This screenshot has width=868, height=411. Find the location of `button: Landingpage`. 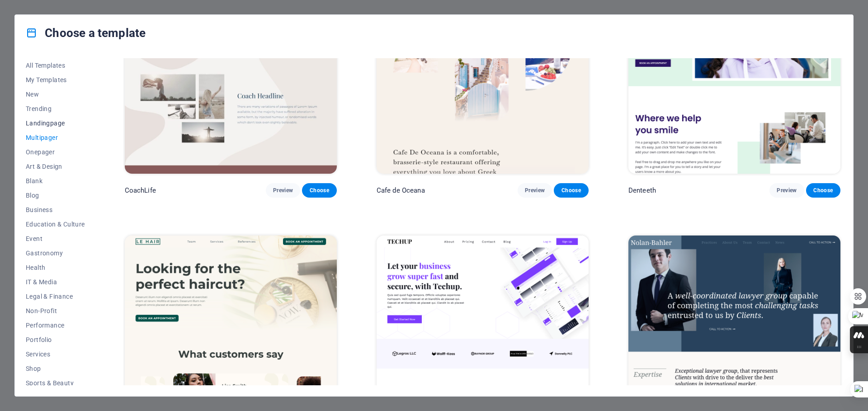

button: Landingpage is located at coordinates (55, 123).